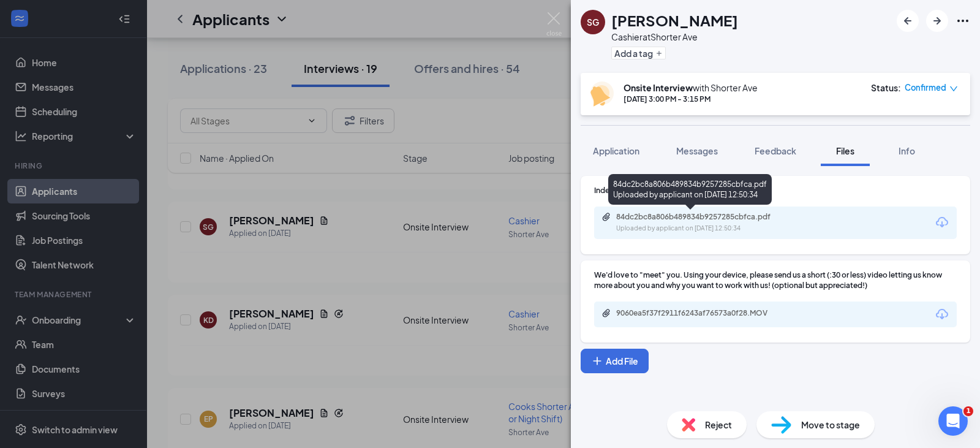 This screenshot has width=980, height=448. Describe the element at coordinates (908, 20) in the screenshot. I see `svg: ArrowLeftNew` at that location.